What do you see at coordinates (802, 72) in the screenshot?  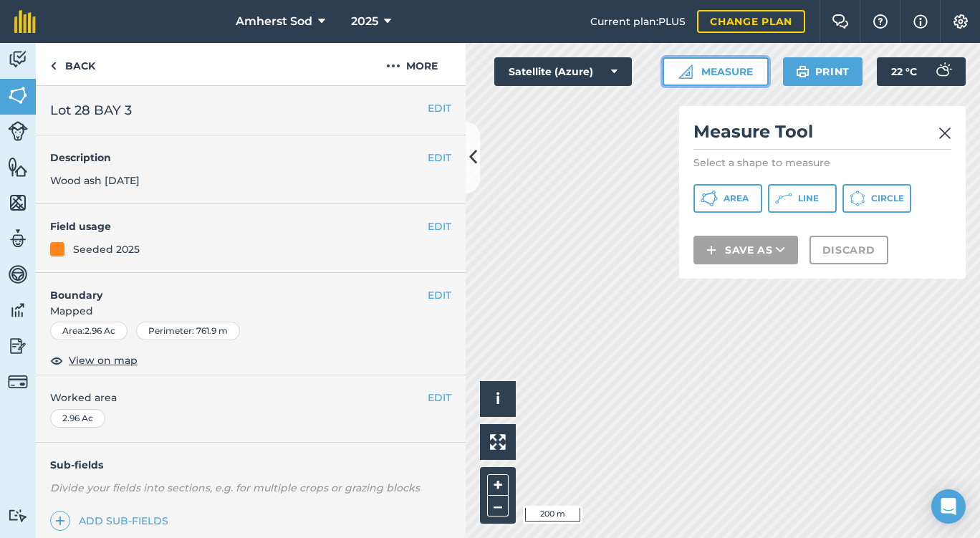 I see `img: svg+xml;base64,PHN2ZyB4bWxucz0iaHR0cDovL3d3dy53My5vcmcvMjAwMC9zdmciIHdpZHRoPSIxOSIgaGVpZ2h0PSIyNC...` at bounding box center [802, 72].